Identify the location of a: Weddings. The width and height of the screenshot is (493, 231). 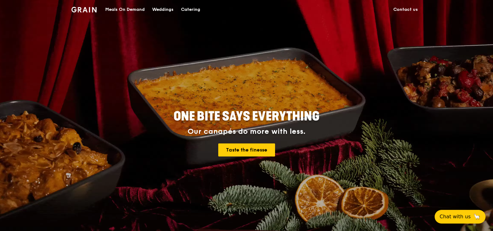
(163, 10).